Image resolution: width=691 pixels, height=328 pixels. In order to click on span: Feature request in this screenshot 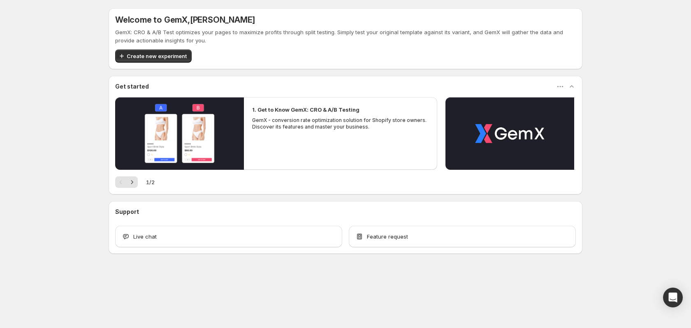, I will do `click(388, 236)`.